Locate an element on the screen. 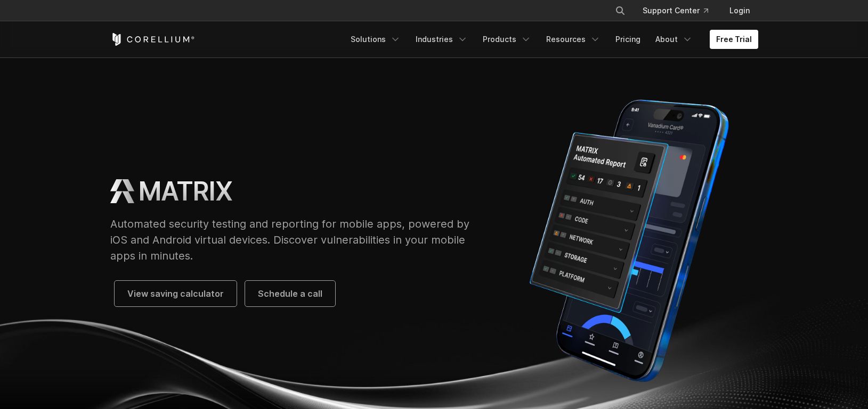  a: Pricing is located at coordinates (628, 39).